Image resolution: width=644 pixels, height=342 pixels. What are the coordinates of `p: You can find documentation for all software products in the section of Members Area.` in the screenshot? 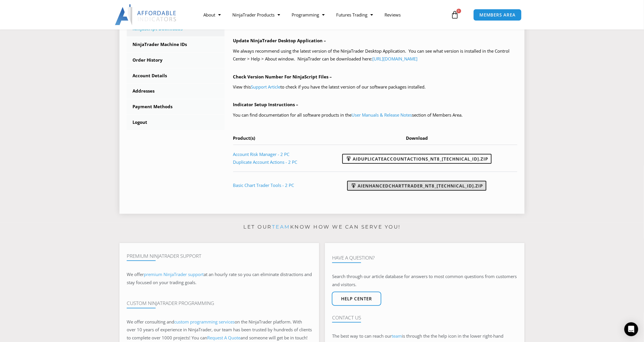 It's located at (375, 115).